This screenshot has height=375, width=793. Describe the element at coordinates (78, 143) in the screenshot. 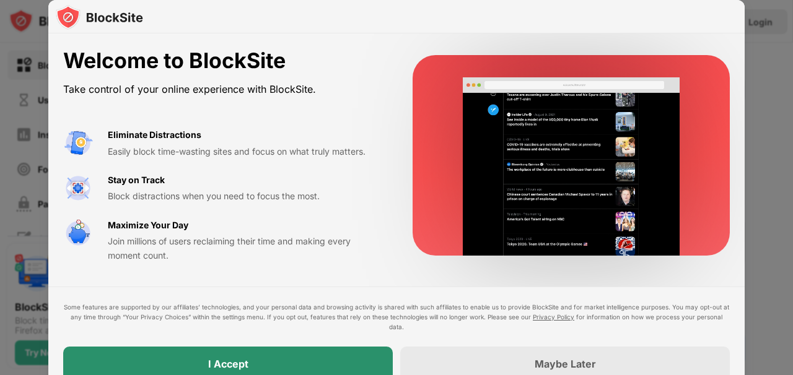

I see `img: value-avoid-distractions.svg` at that location.